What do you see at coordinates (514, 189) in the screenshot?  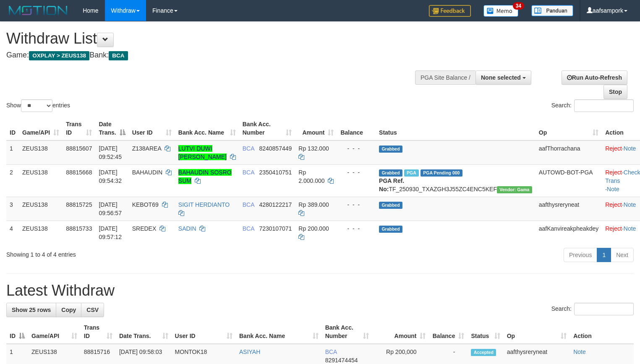 I see `span: Vendor URL: https://trx31.1velocity.biz` at bounding box center [514, 189].